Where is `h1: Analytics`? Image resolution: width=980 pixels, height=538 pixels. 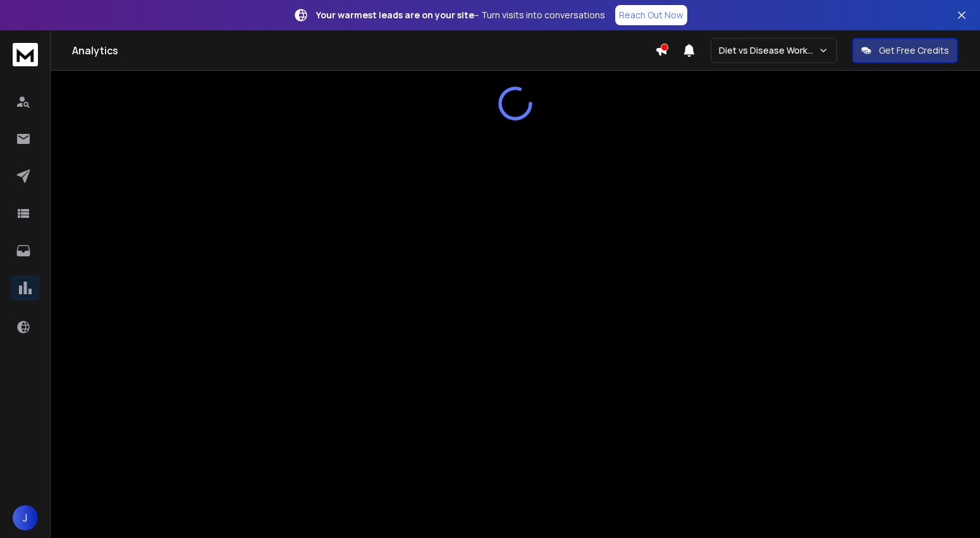 h1: Analytics is located at coordinates (364, 50).